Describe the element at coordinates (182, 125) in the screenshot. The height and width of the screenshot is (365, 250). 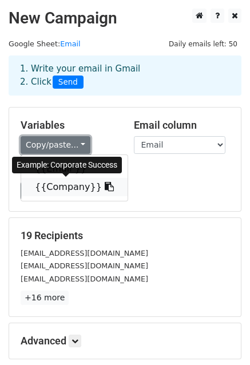
I see `h5: Email column` at that location.